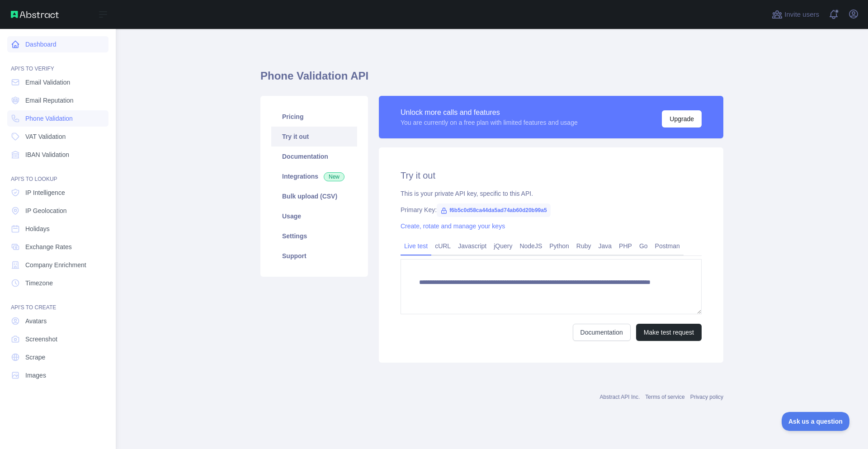  I want to click on a: Usage, so click(314, 216).